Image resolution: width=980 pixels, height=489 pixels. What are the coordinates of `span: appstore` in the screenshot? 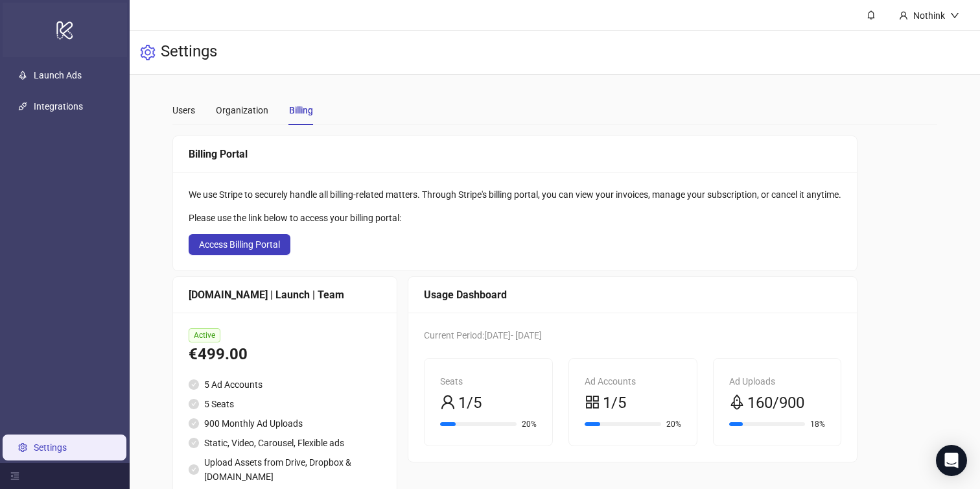 It's located at (592, 402).